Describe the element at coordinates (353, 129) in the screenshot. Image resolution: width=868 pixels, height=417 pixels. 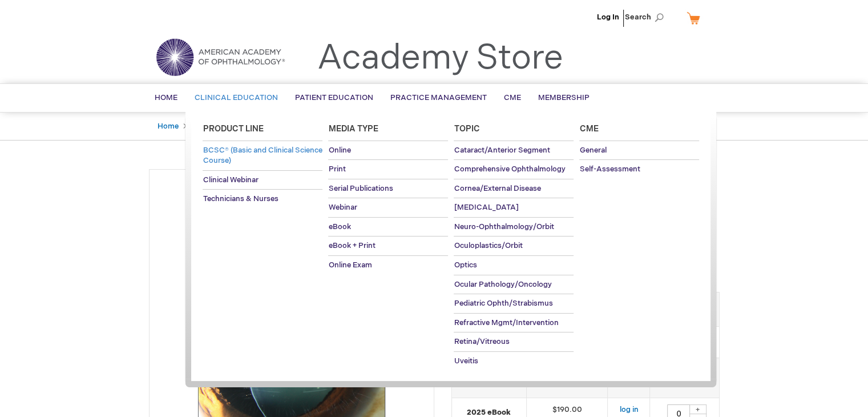
I see `span: Media Type` at that location.